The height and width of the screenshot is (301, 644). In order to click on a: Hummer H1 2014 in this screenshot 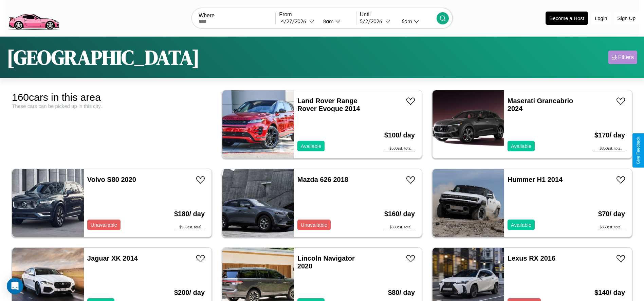, I will do `click(535, 180)`.